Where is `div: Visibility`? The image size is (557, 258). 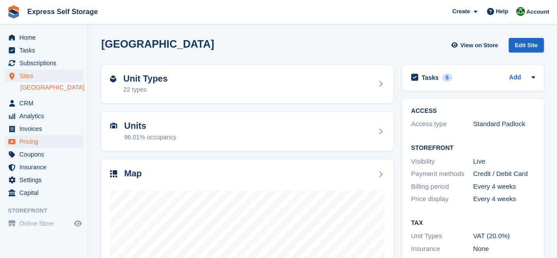 div: Visibility is located at coordinates (442, 161).